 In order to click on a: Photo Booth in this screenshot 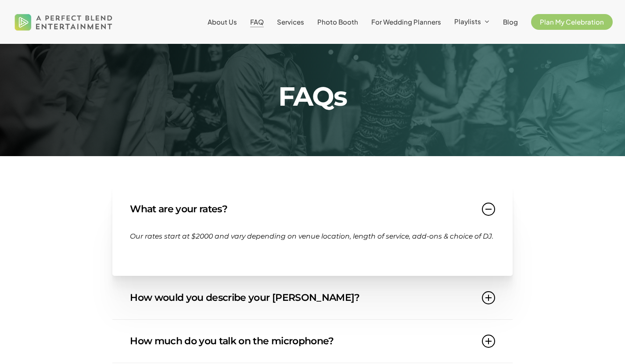, I will do `click(338, 22)`.